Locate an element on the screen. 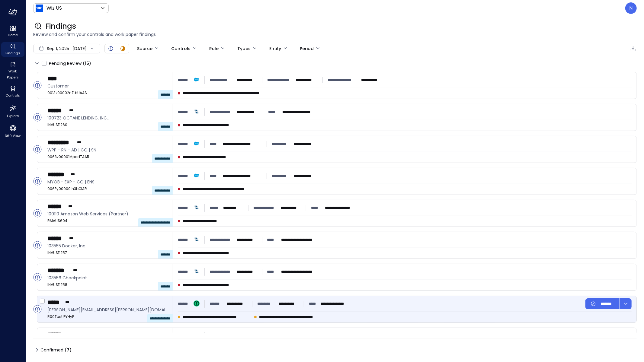 The width and height of the screenshot is (644, 362). div: In Progress is located at coordinates (123, 49).